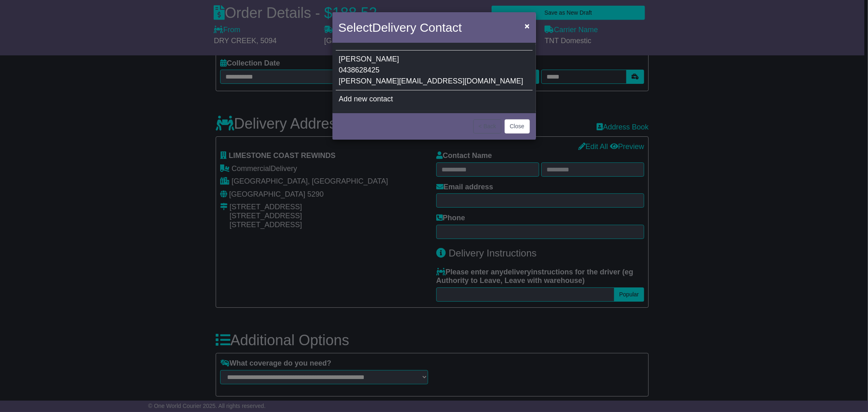 The height and width of the screenshot is (412, 868). I want to click on span: Add new contact, so click(366, 99).